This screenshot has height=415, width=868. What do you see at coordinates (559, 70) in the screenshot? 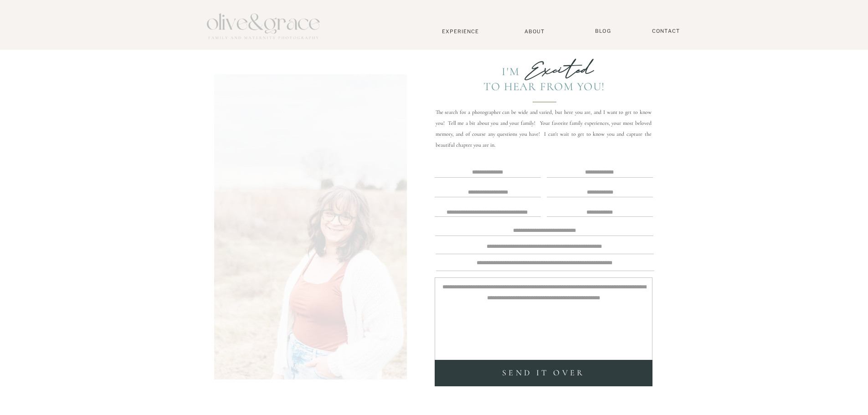
I see `b: Excited` at bounding box center [559, 70].